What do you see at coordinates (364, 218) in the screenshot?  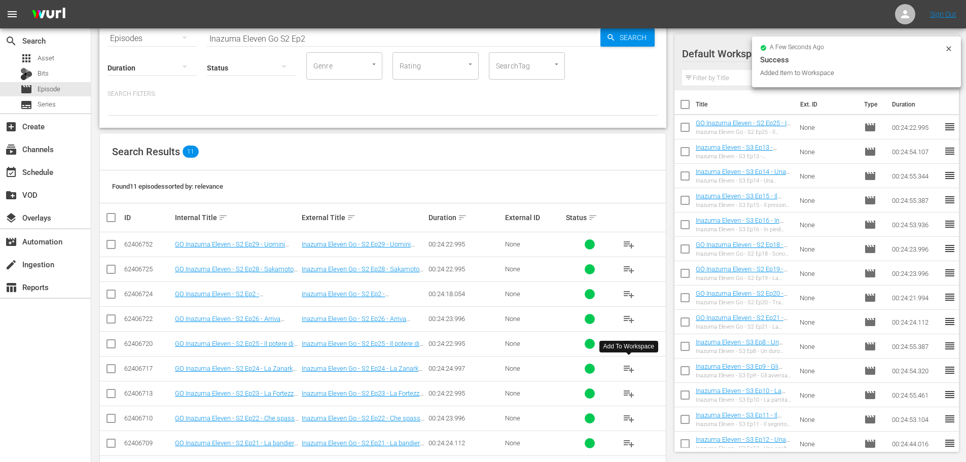 I see `div: External Title` at bounding box center [364, 218].